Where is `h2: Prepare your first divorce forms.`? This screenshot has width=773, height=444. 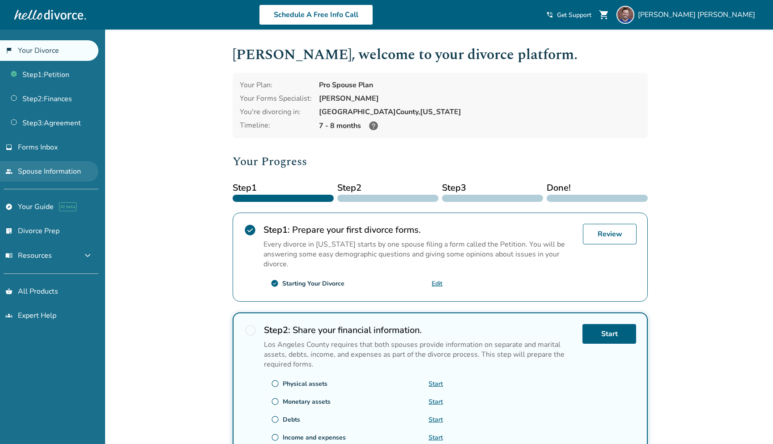 h2: Prepare your first divorce forms. is located at coordinates (420, 230).